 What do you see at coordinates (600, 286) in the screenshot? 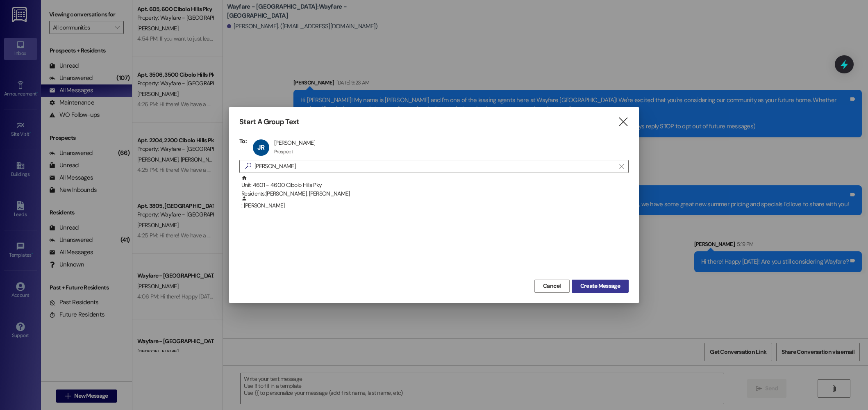
I see `button: Create Message` at bounding box center [600, 286].